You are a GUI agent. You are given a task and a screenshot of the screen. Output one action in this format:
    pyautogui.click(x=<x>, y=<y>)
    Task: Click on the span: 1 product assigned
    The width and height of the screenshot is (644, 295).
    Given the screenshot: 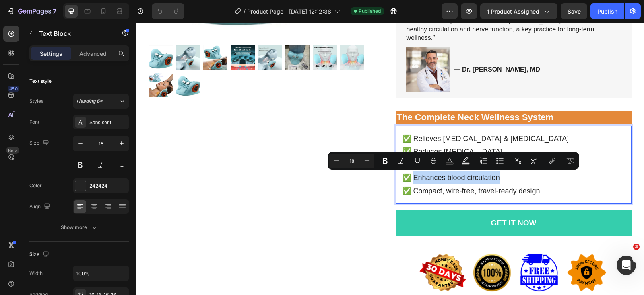 What is the action you would take?
    pyautogui.click(x=513, y=11)
    